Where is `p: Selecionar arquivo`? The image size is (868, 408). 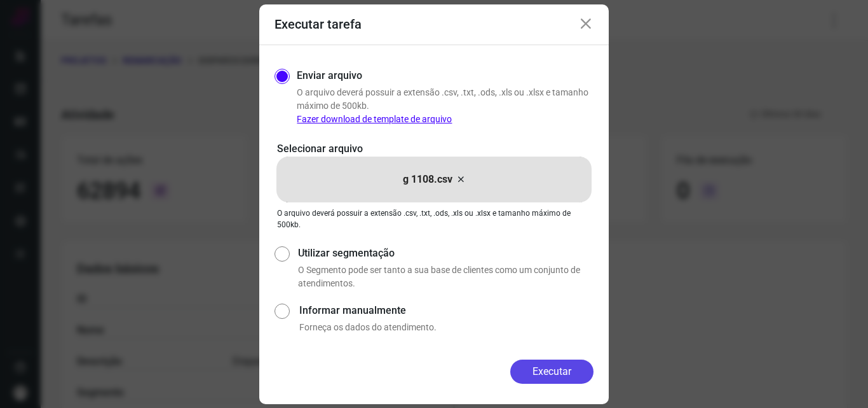
p: Selecionar arquivo is located at coordinates (434, 149).